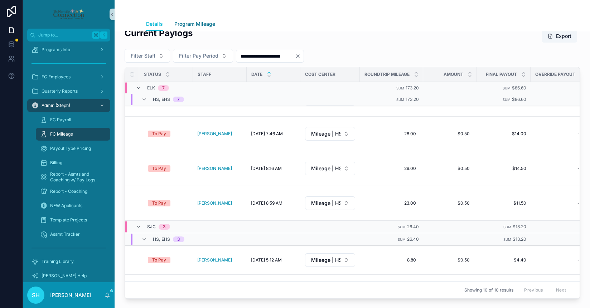 The image size is (590, 308). What do you see at coordinates (559, 36) in the screenshot?
I see `button: Export` at bounding box center [559, 36].